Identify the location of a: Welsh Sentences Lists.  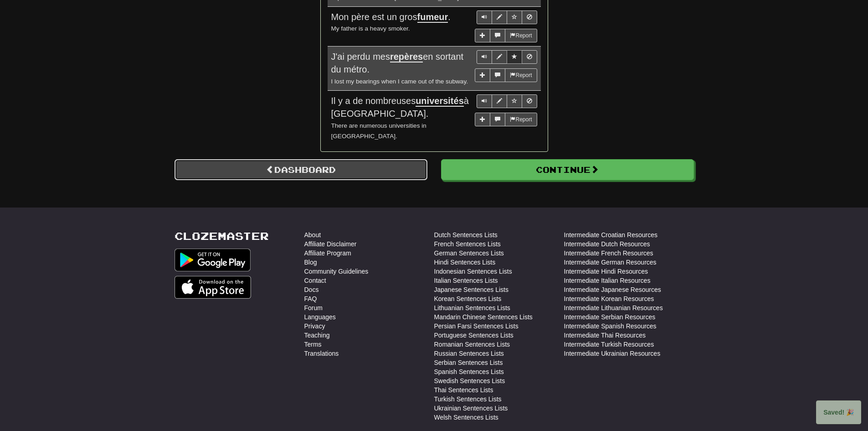
(466, 418).